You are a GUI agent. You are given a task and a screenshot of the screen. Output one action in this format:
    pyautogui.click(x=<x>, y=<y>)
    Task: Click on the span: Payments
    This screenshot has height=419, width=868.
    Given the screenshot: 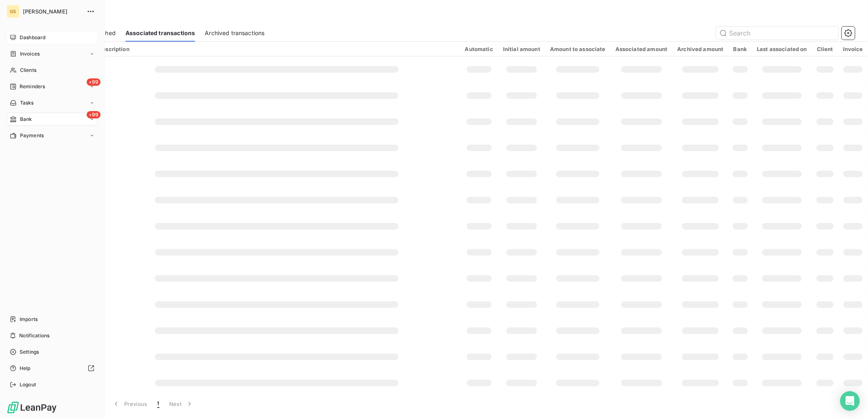 What is the action you would take?
    pyautogui.click(x=32, y=135)
    